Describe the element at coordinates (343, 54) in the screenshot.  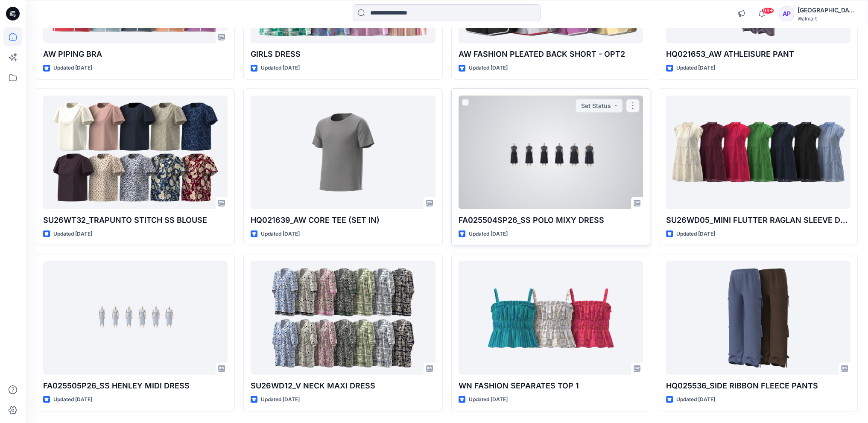
I see `p: GIRLS DRESS` at that location.